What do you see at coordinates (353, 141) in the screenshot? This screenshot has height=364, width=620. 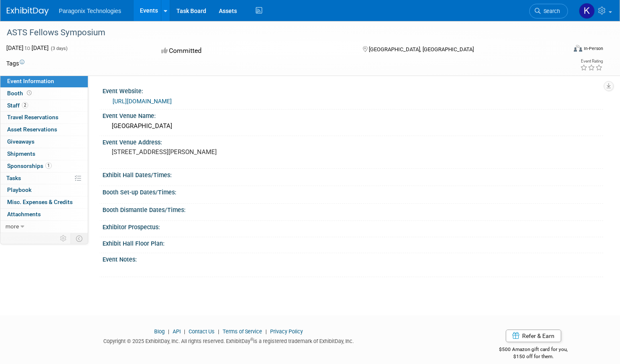 I see `div: Event Venue Address:` at bounding box center [353, 141].